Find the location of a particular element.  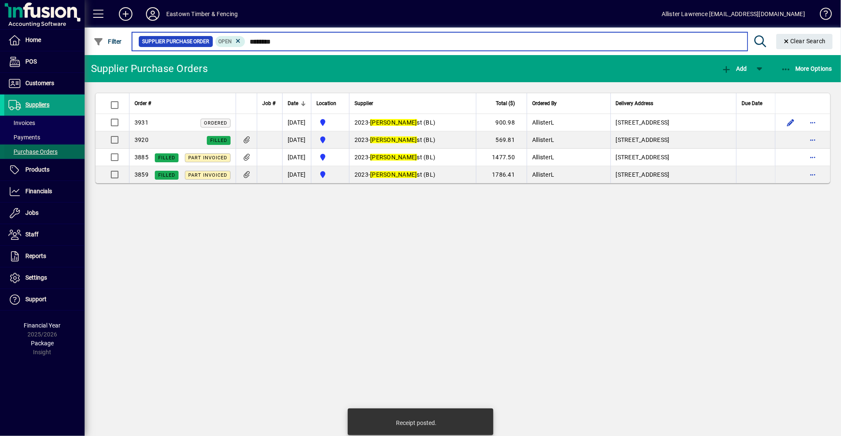

a: POS is located at coordinates (44, 62).